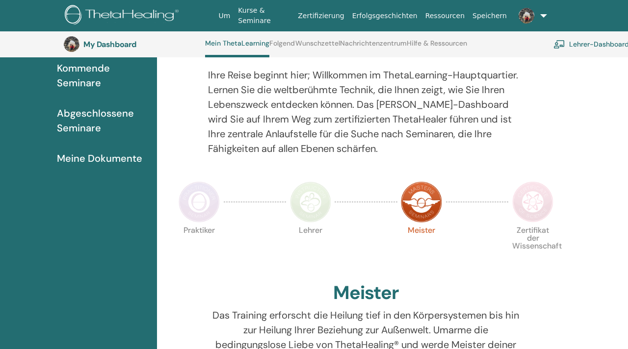  Describe the element at coordinates (421, 202) in the screenshot. I see `img: Master` at that location.